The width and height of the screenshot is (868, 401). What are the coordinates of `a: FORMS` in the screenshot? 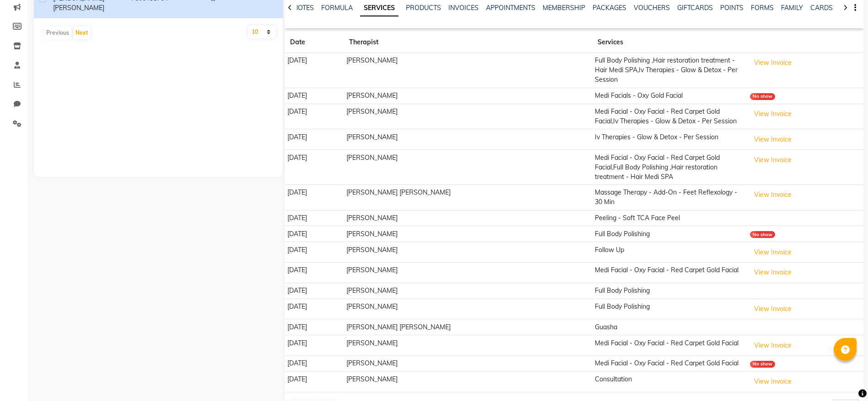 It's located at (762, 8).